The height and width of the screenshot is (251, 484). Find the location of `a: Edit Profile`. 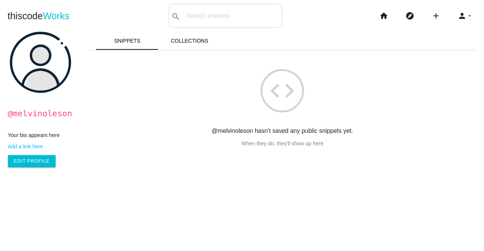

a: Edit Profile is located at coordinates (32, 161).